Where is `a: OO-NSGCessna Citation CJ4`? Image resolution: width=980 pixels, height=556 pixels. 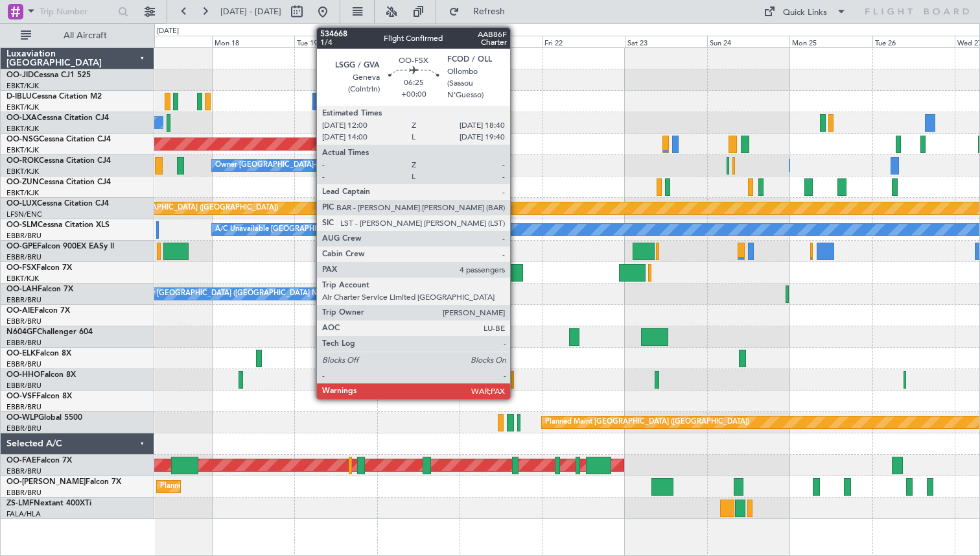 a: OO-NSGCessna Citation CJ4 is located at coordinates (58, 139).